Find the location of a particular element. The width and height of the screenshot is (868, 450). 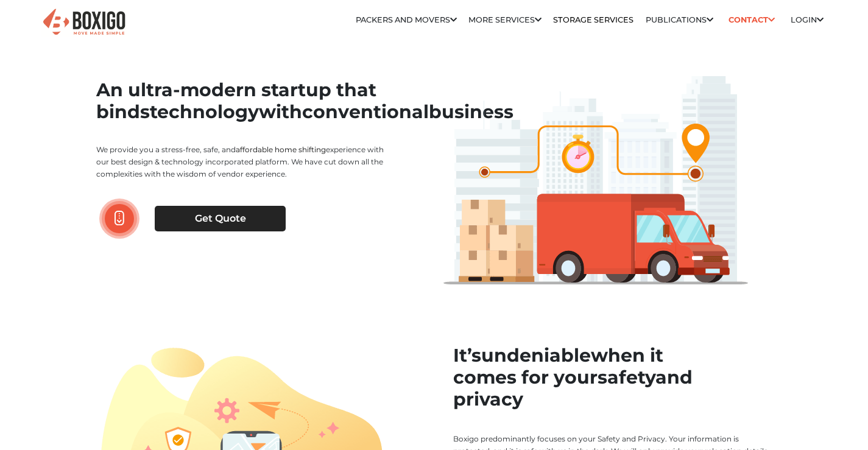

a: Packers and Movers is located at coordinates (406, 19).